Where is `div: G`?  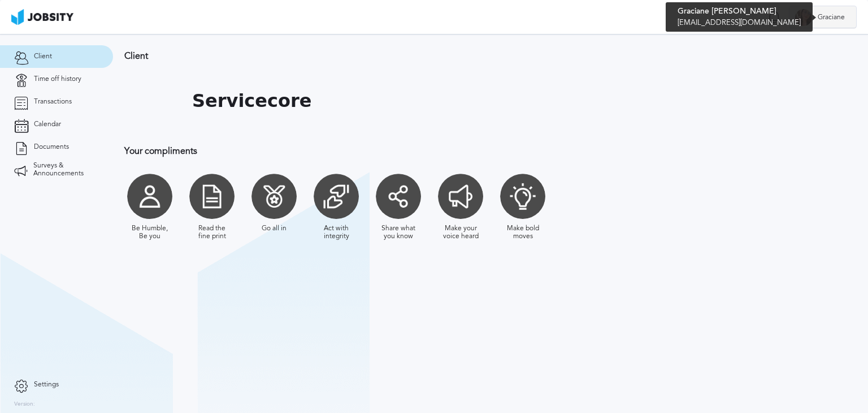 div: G is located at coordinates (803, 17).